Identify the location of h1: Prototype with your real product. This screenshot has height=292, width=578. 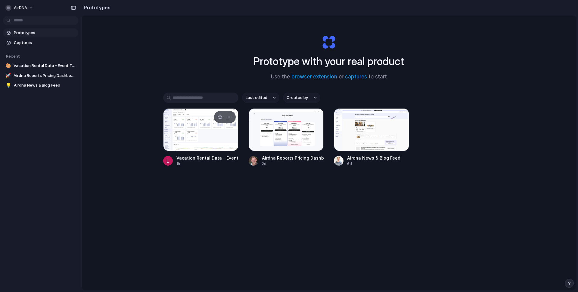
(329, 61).